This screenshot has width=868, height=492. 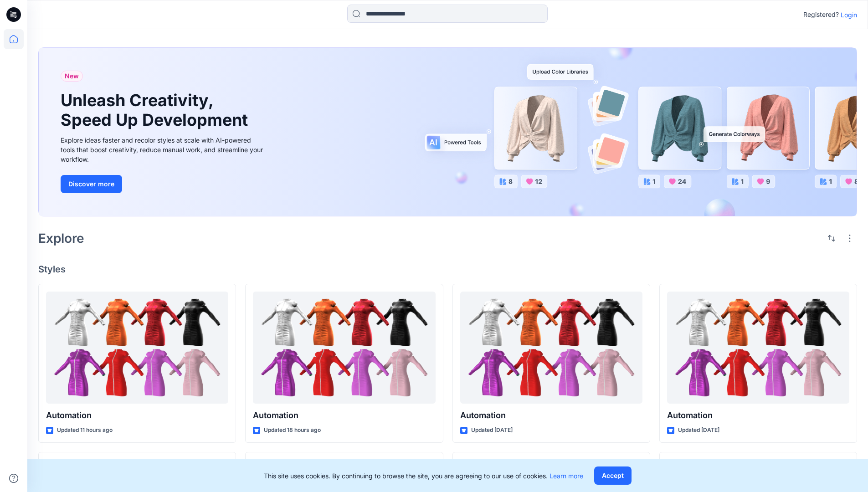 What do you see at coordinates (613, 476) in the screenshot?
I see `button: Accept` at bounding box center [613, 476].